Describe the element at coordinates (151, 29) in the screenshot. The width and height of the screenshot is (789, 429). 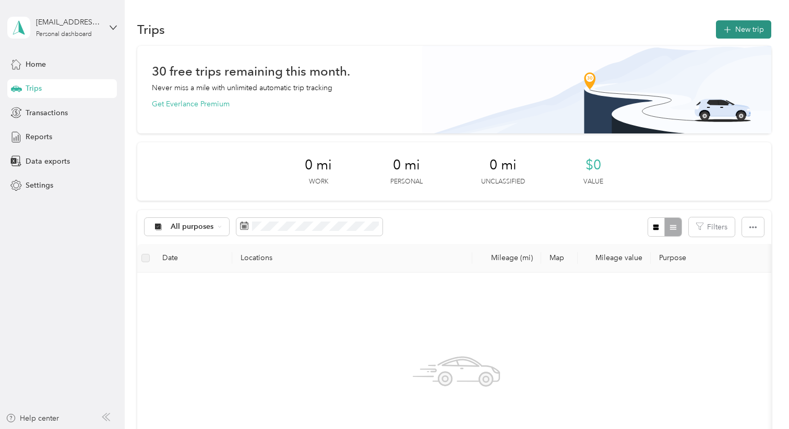
I see `h1: Trips` at that location.